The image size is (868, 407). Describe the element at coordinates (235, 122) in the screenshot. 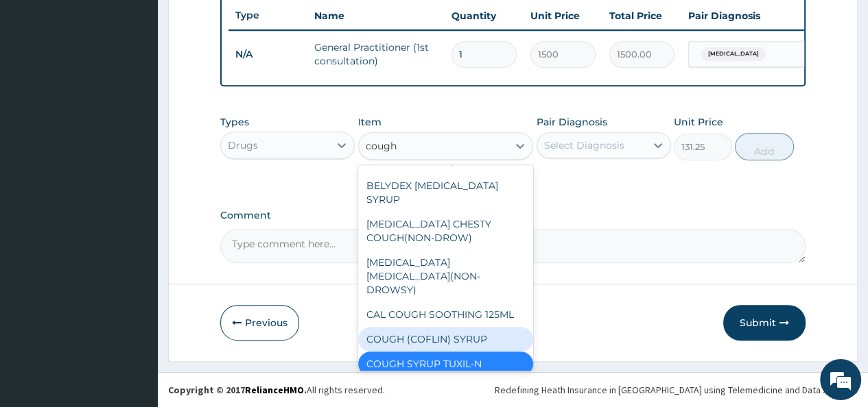

I see `label: Types` at that location.